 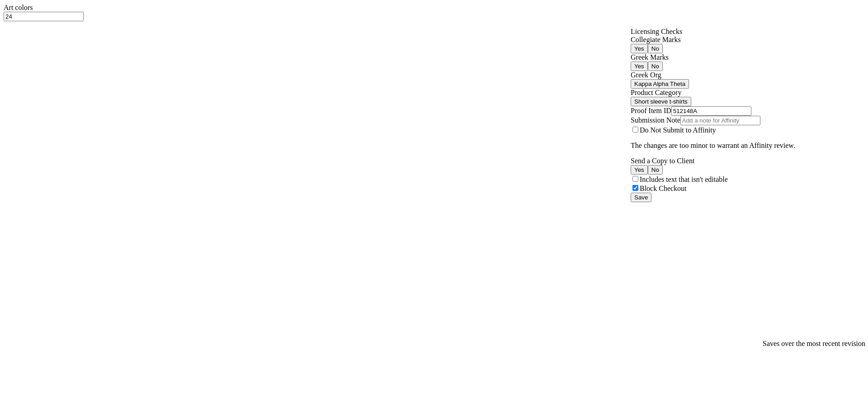 What do you see at coordinates (713, 58) in the screenshot?
I see `div: Greek Marks` at bounding box center [713, 58].